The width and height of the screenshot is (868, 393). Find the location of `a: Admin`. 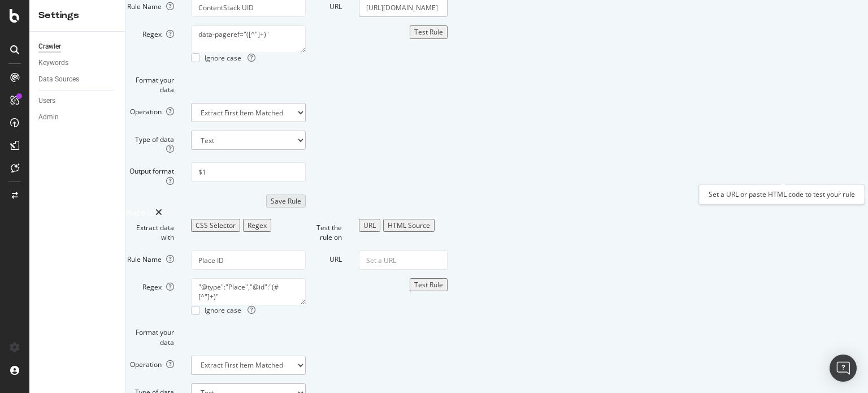

a: Admin is located at coordinates (77, 117).